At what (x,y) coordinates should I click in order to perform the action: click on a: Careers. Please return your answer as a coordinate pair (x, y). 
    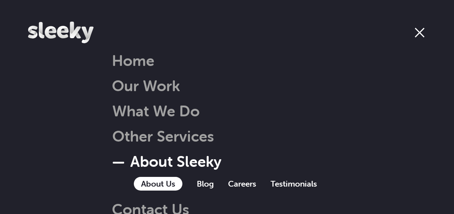
    Looking at the image, I should click on (242, 184).